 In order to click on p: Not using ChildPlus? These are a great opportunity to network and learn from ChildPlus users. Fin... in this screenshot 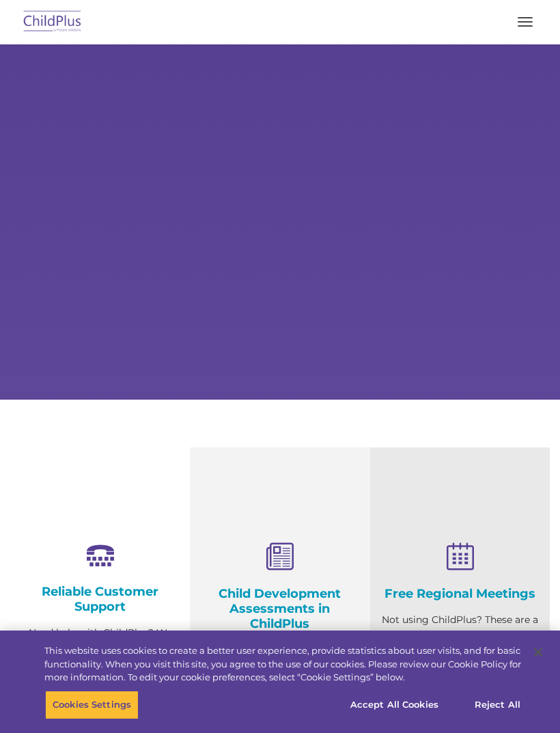, I will do `click(460, 654)`.